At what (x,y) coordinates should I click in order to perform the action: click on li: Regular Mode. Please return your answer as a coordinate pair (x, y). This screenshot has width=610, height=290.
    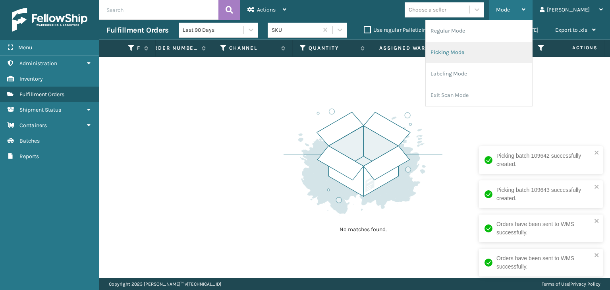
    Looking at the image, I should click on (479, 31).